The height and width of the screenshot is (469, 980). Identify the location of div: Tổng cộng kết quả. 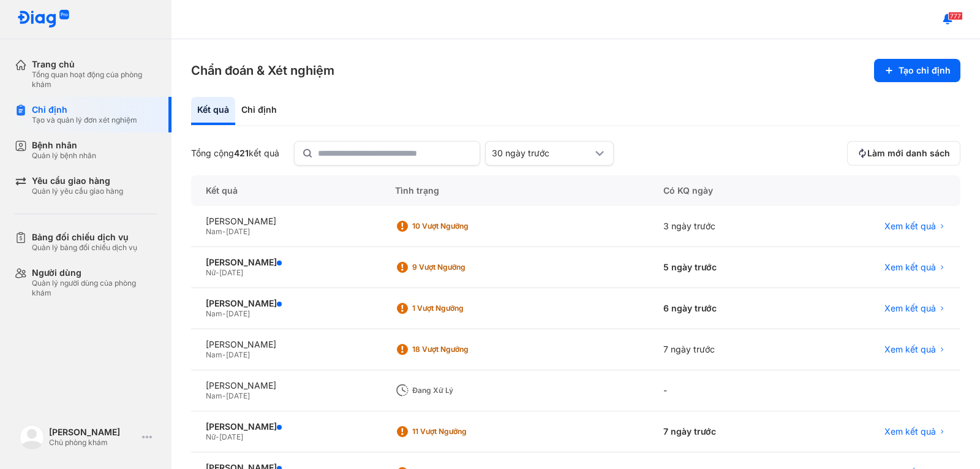
(236, 154).